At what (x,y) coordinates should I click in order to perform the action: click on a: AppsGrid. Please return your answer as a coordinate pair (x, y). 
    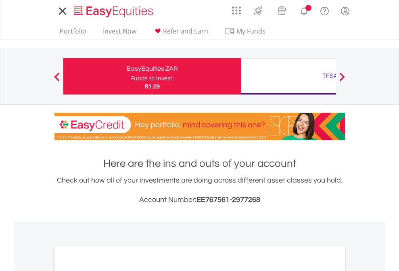
    Looking at the image, I should click on (236, 8).